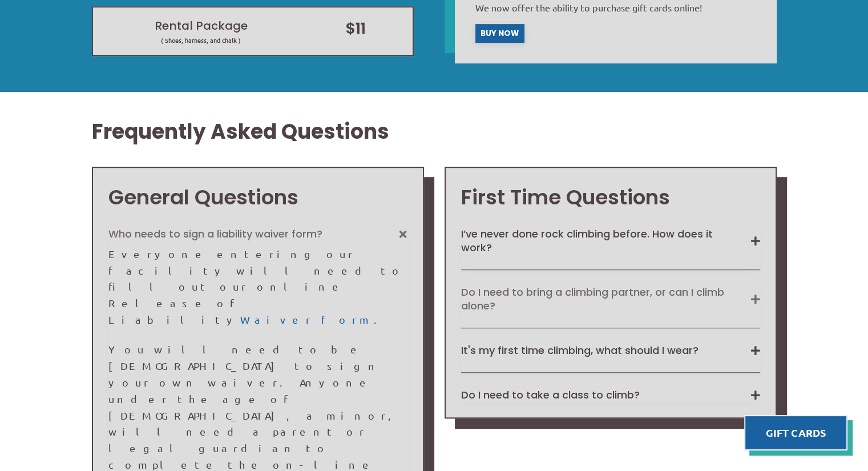  What do you see at coordinates (201, 40) in the screenshot?
I see `span: ( Shoes, harness, and chalk )` at bounding box center [201, 40].